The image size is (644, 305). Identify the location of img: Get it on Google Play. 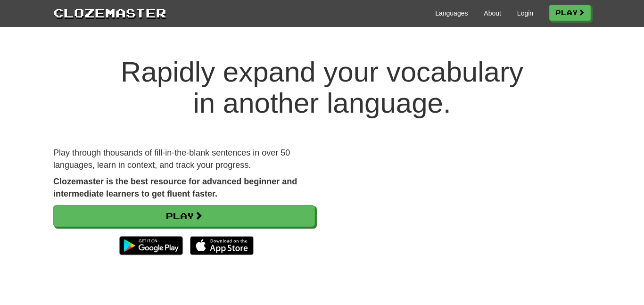
(150, 246).